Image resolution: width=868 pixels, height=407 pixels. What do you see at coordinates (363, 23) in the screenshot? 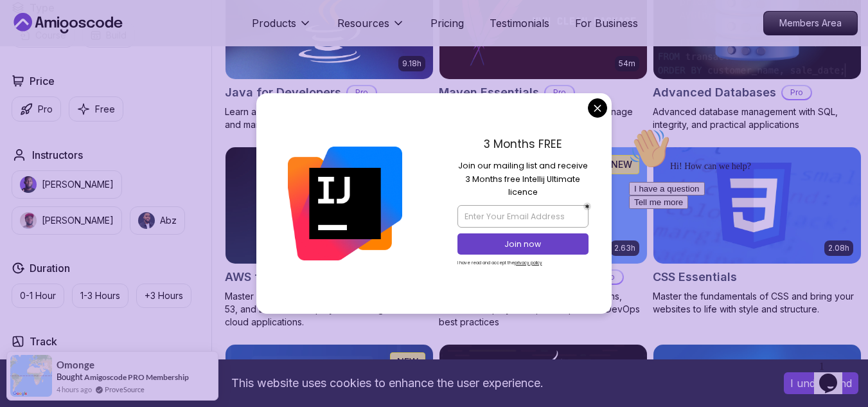
I see `p: Resources` at bounding box center [363, 23].